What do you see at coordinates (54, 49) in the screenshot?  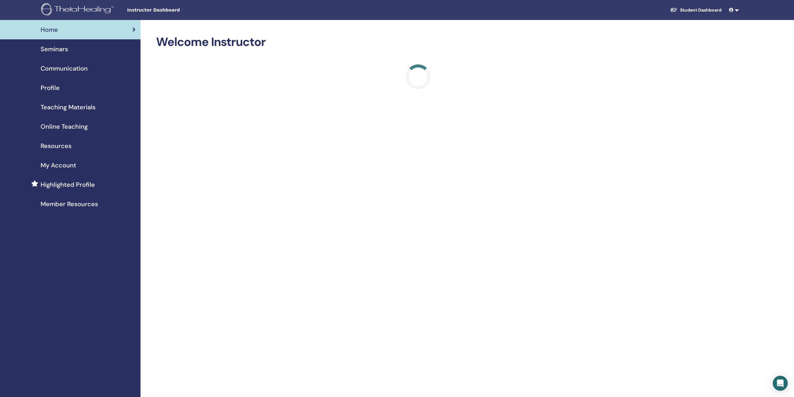 I see `span: Seminars` at bounding box center [54, 49].